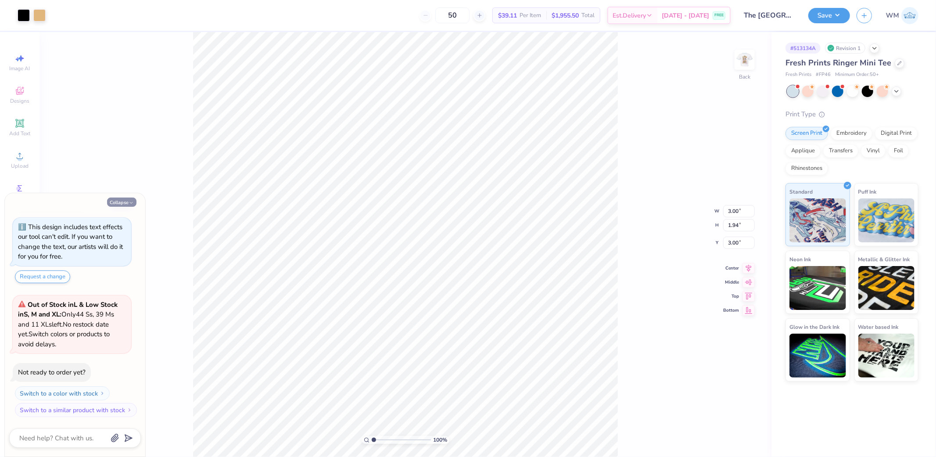  Describe the element at coordinates (910, 15) in the screenshot. I see `img: Wilfredo Manabat` at that location.